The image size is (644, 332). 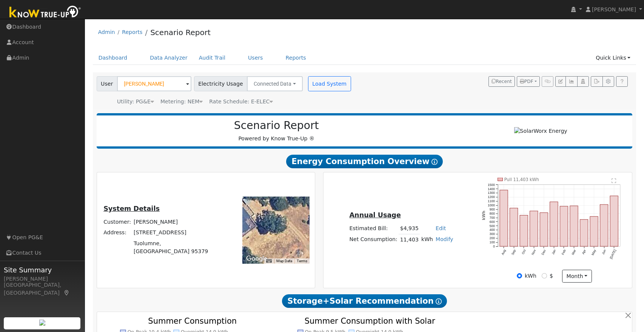 What do you see at coordinates (220, 83) in the screenshot?
I see `span: Electricity Usage` at bounding box center [220, 83].